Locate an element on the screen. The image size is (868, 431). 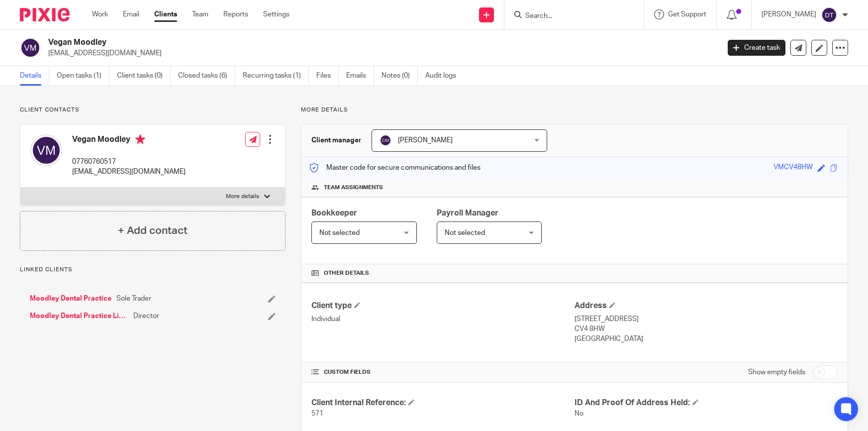
span: Team assignments is located at coordinates (354, 188).